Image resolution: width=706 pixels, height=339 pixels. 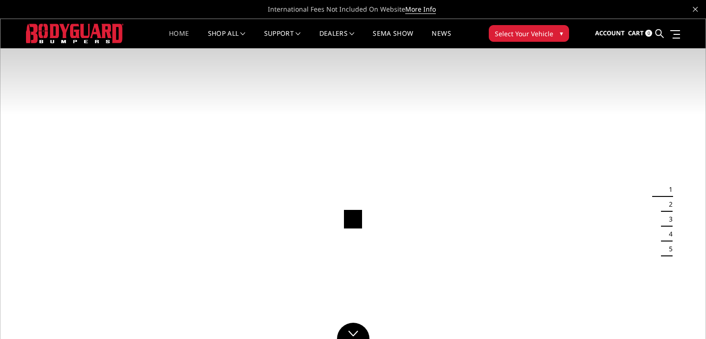 What do you see at coordinates (648, 33) in the screenshot?
I see `span: 0` at bounding box center [648, 33].